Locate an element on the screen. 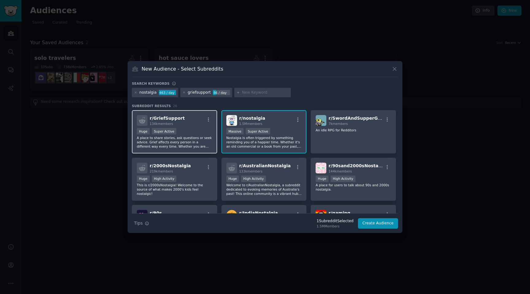 The height and width of the screenshot is (294, 530). span: r/ GriefSupport is located at coordinates (167, 118).